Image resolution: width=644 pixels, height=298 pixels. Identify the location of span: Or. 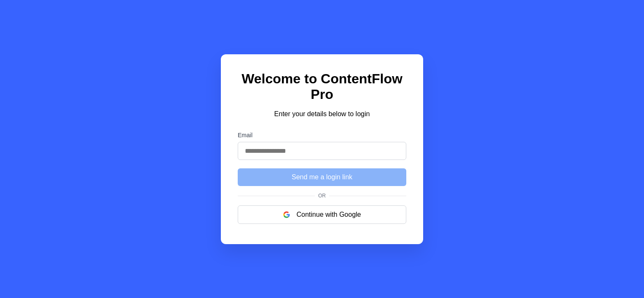
(322, 196).